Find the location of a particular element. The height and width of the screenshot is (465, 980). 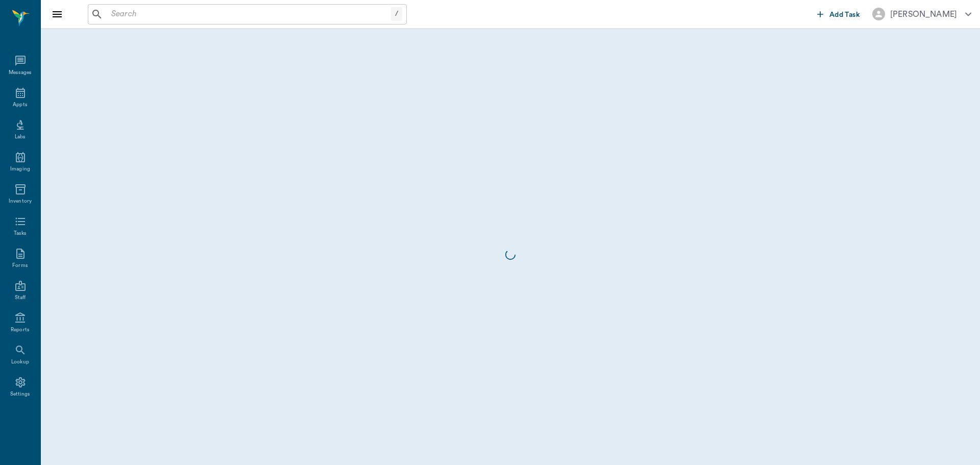

div: Appts is located at coordinates (20, 105).